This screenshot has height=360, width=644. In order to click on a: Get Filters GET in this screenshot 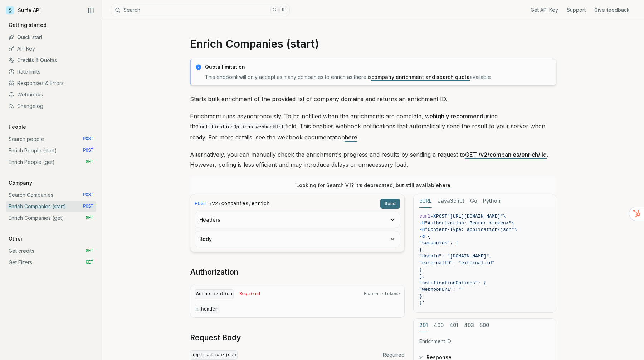, I will do `click(51, 262)`.